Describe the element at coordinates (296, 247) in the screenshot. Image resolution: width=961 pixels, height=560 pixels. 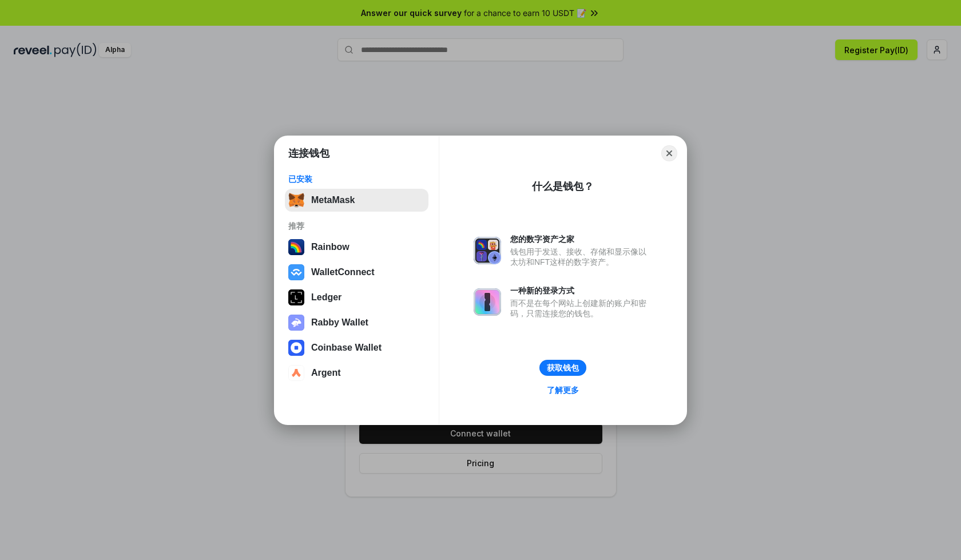
I see `img: svg+xml,%3Csvg%20width%3D%22120%22%20height%3D%22120%22%20viewBox%3D%220%200%20120%20120%22%20fil...` at that location.